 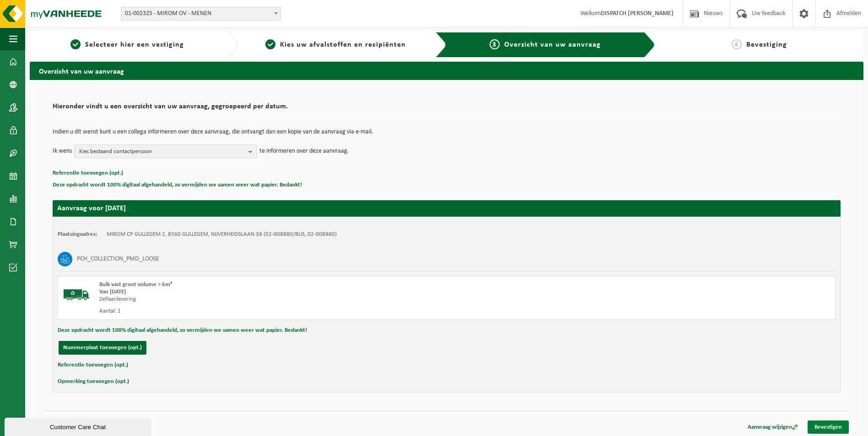 What do you see at coordinates (62, 152) in the screenshot?
I see `p: Ik wens` at bounding box center [62, 152].